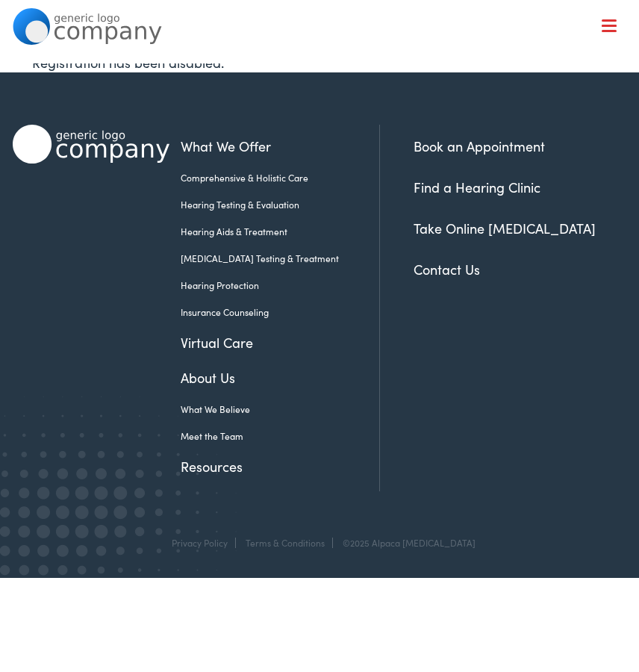 This screenshot has width=639, height=672. Describe the element at coordinates (269, 342) in the screenshot. I see `a: Virtual Care` at that location.